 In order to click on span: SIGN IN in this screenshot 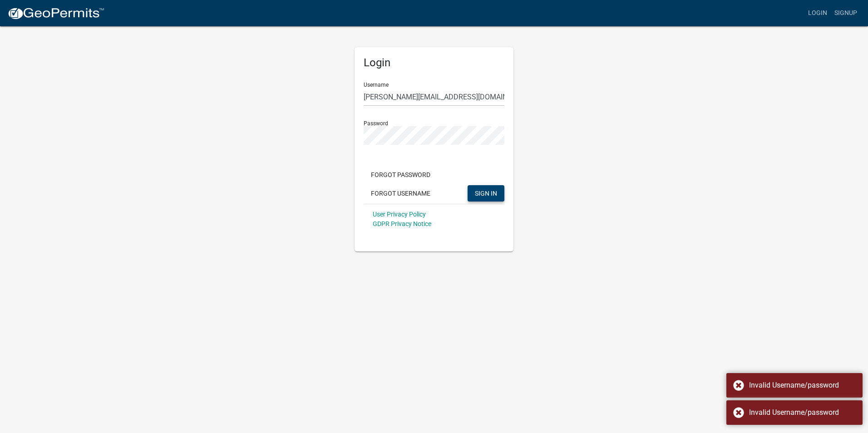, I will do `click(486, 193)`.